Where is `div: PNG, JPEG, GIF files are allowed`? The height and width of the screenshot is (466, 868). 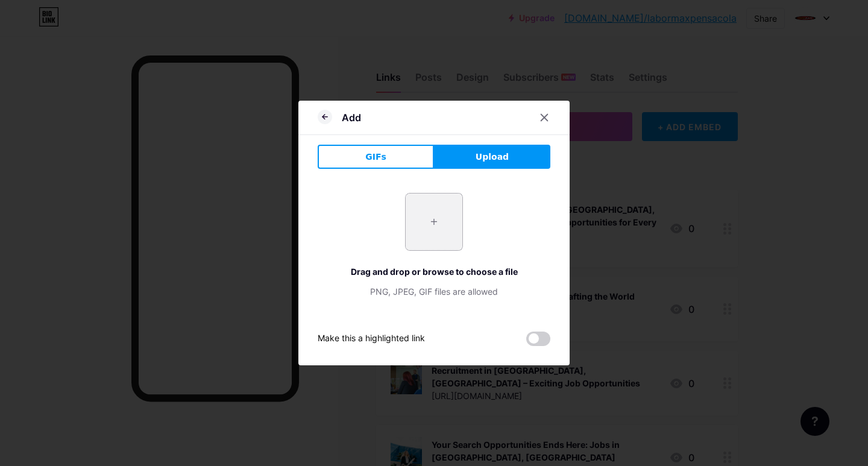 div: PNG, JPEG, GIF files are allowed is located at coordinates (434, 291).